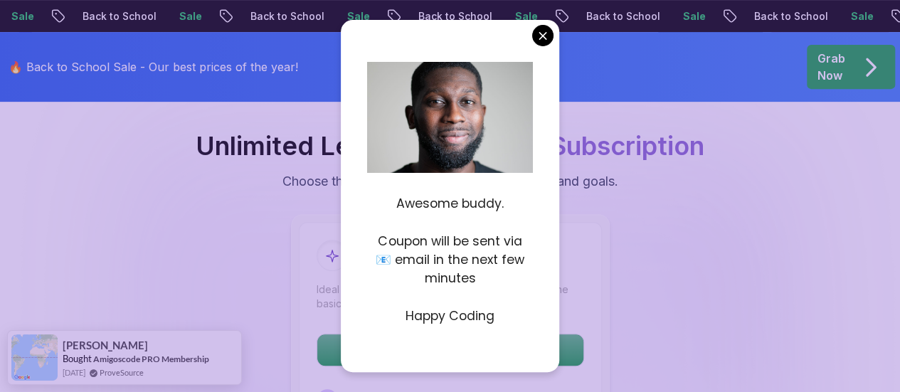 Image resolution: width=900 pixels, height=392 pixels. Describe the element at coordinates (831, 67) in the screenshot. I see `p: Grab Now` at that location.